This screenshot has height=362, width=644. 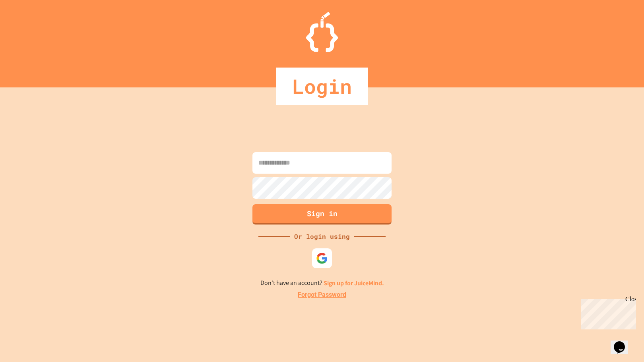 What do you see at coordinates (322, 283) in the screenshot?
I see `p: Don't have an account?` at bounding box center [322, 283].